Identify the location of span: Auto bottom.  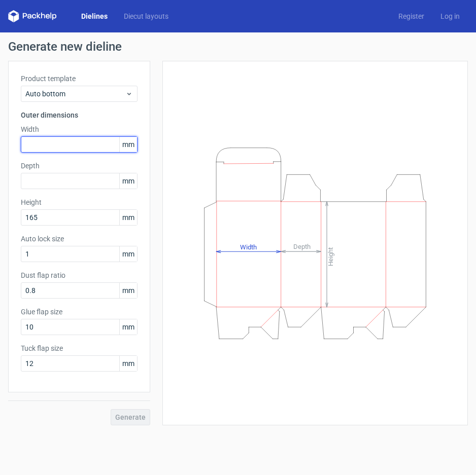
(75, 94).